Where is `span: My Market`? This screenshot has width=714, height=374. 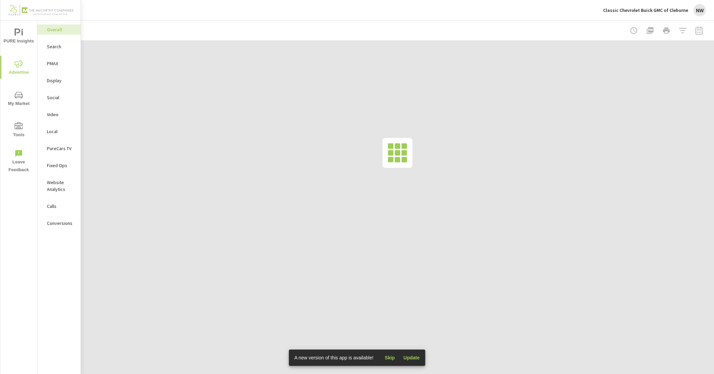 span: My Market is located at coordinates (19, 99).